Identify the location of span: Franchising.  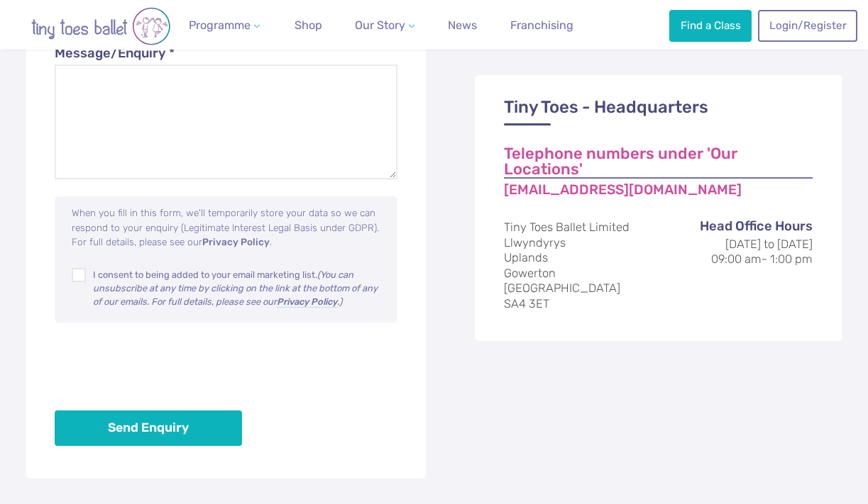
(542, 24).